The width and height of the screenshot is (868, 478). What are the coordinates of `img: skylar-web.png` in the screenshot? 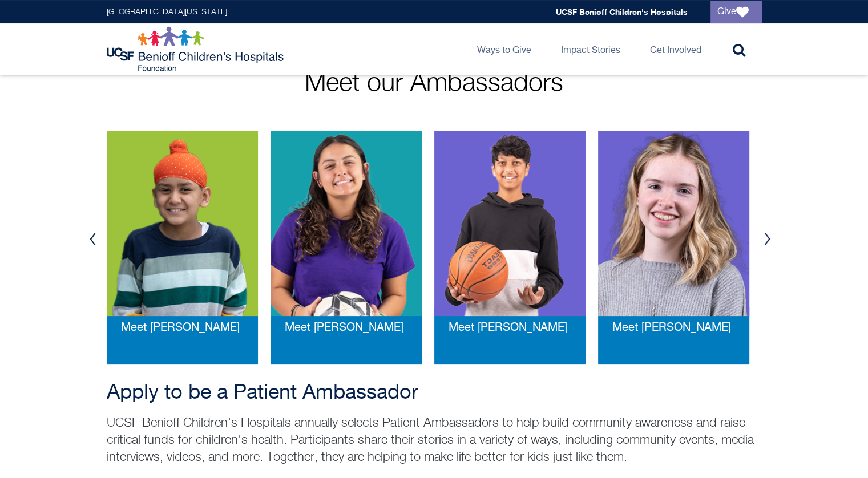 It's located at (673, 223).